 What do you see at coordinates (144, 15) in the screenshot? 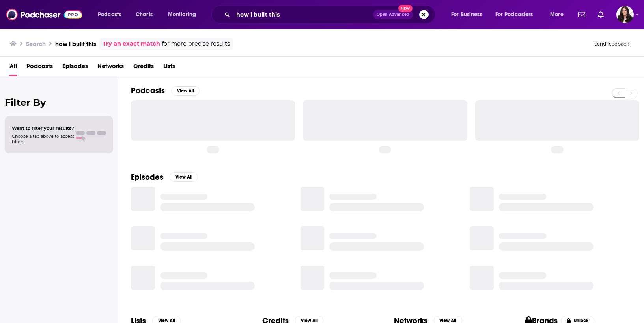
I see `a: Charts` at bounding box center [144, 15].